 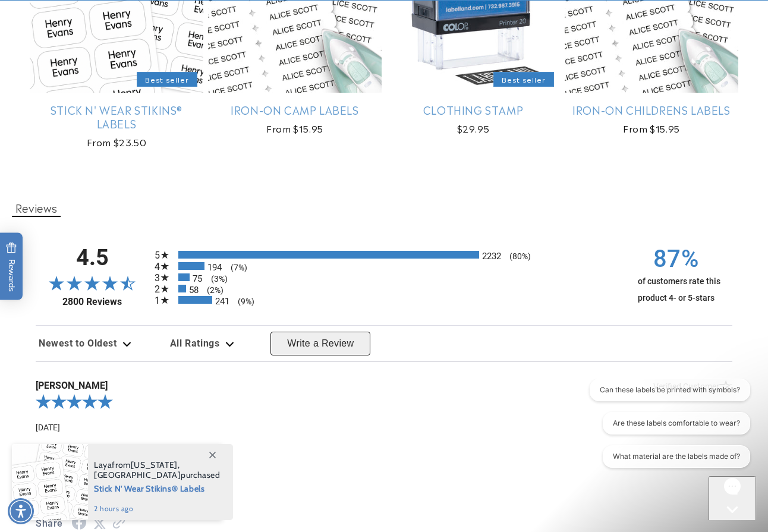 I want to click on span: All Ratings, so click(x=195, y=343).